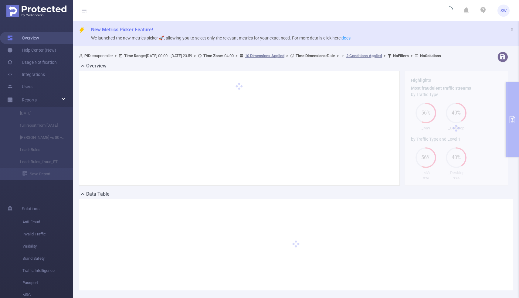 This screenshot has height=298, width=519. I want to click on span: Visibility, so click(48, 246).